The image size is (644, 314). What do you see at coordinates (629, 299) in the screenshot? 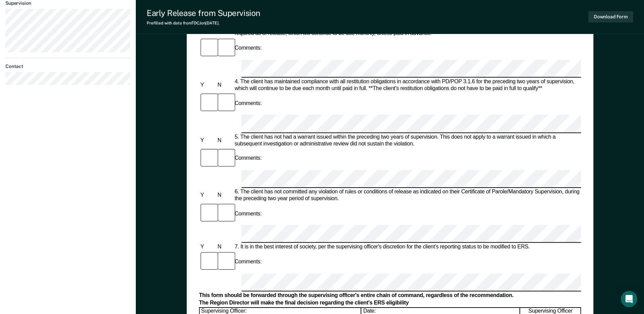
I see `div: Open Intercom Messenger` at bounding box center [629, 299].